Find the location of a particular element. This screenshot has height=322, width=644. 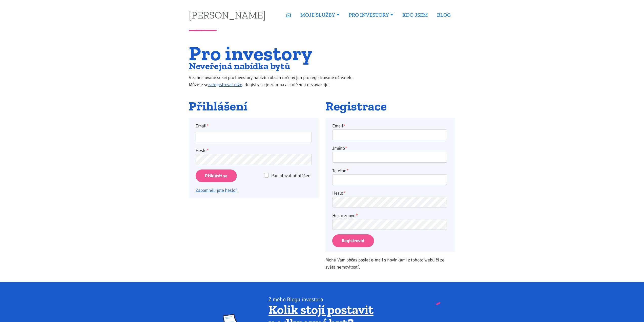

a: Zapomněli jste heslo? is located at coordinates (216, 190).